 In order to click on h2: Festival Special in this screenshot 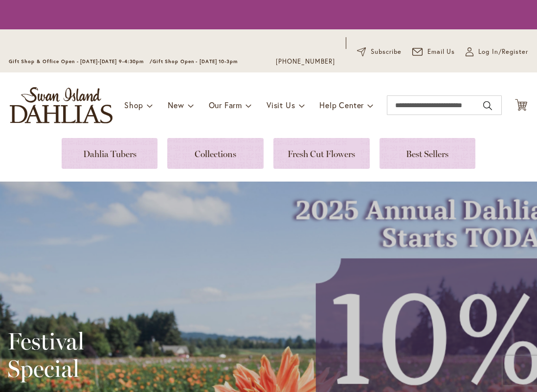, I will do `click(134, 355)`.